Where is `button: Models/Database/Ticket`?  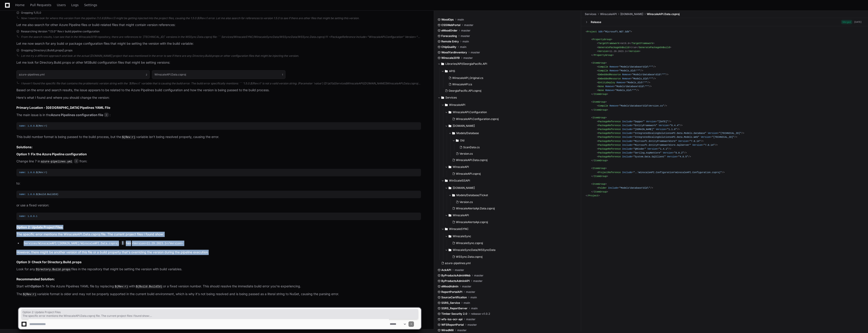
button: Models/Database/Ticket is located at coordinates (513, 195).